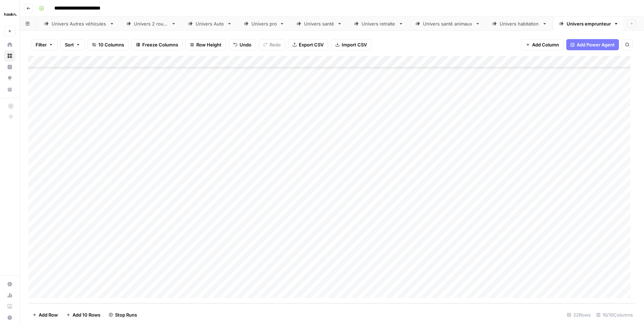 Image resolution: width=644 pixels, height=326 pixels. I want to click on button: Freeze Columns, so click(157, 44).